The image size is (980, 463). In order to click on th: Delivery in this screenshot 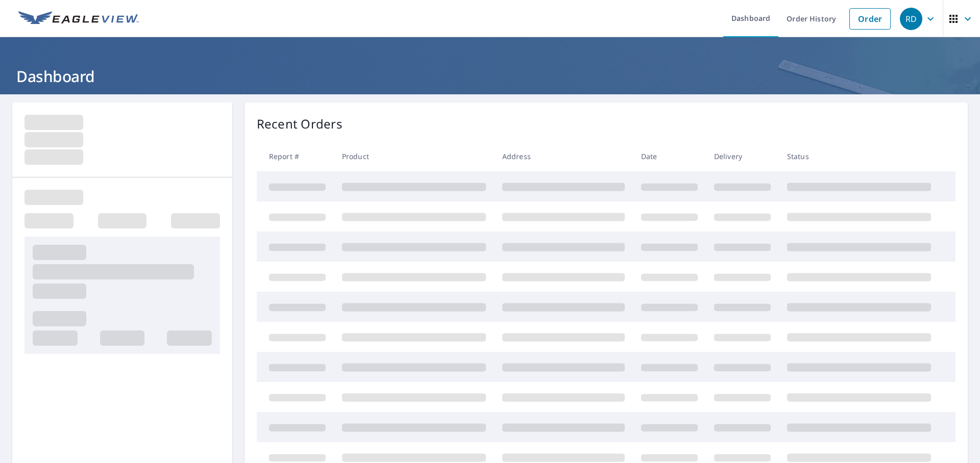, I will do `click(742, 156)`.